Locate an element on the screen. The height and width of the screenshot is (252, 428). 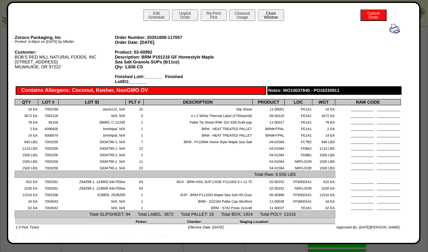
th: LOT ID is located at coordinates (92, 102).